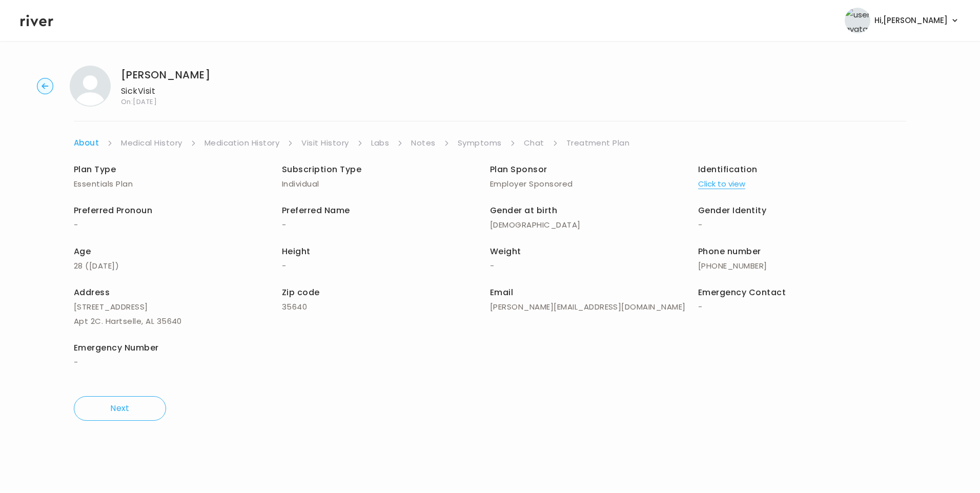 This screenshot has width=980, height=493. Describe the element at coordinates (120, 409) in the screenshot. I see `button: Next` at that location.